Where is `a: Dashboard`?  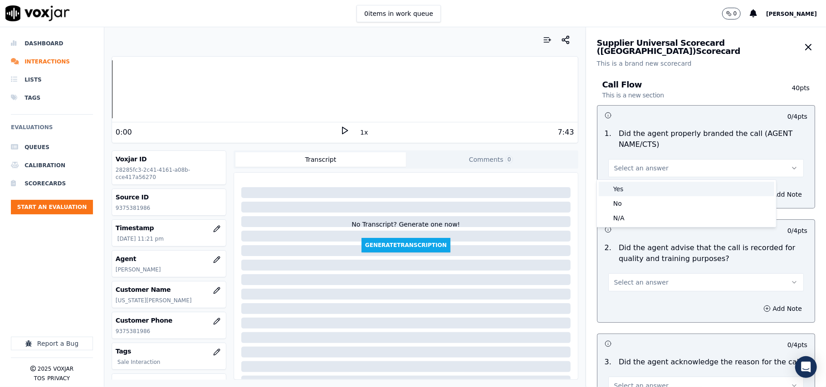
a: Dashboard is located at coordinates (52, 44).